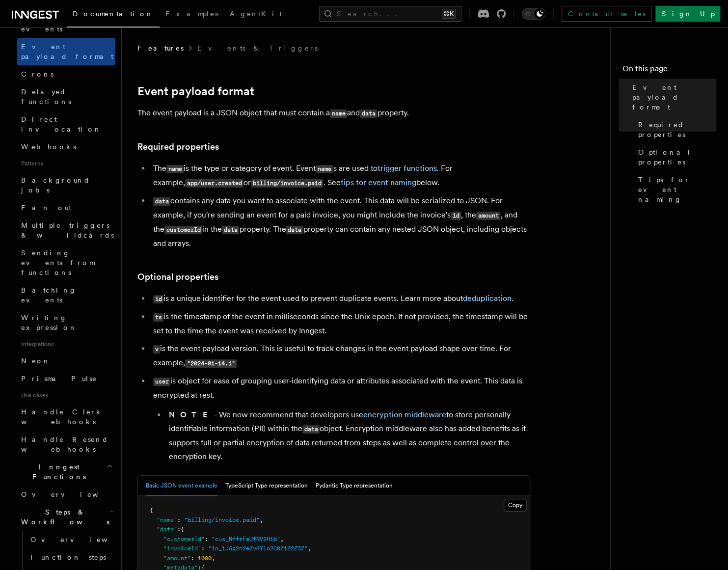 The width and height of the screenshot is (728, 570). I want to click on li: - We now recommend that developers use to store personally identifiable information (PII) within ..., so click(348, 435).